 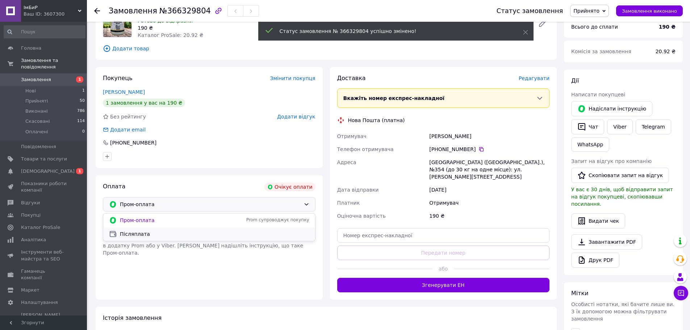 I want to click on span: Повідомлення, so click(x=38, y=147).